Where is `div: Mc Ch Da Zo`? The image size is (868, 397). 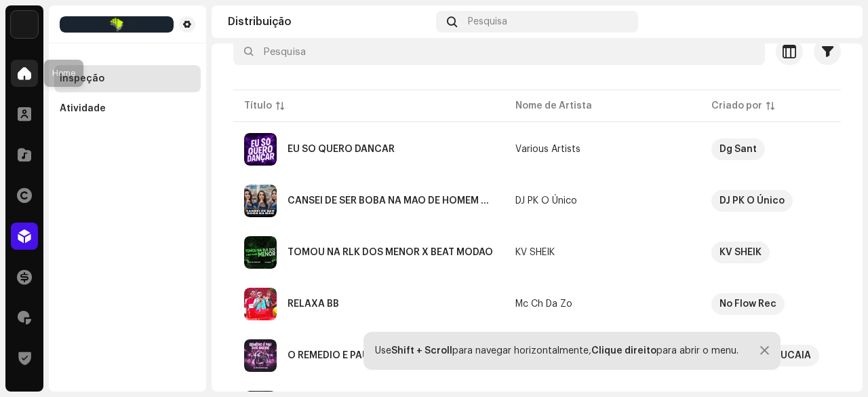 div: Mc Ch Da Zo is located at coordinates (544, 304).